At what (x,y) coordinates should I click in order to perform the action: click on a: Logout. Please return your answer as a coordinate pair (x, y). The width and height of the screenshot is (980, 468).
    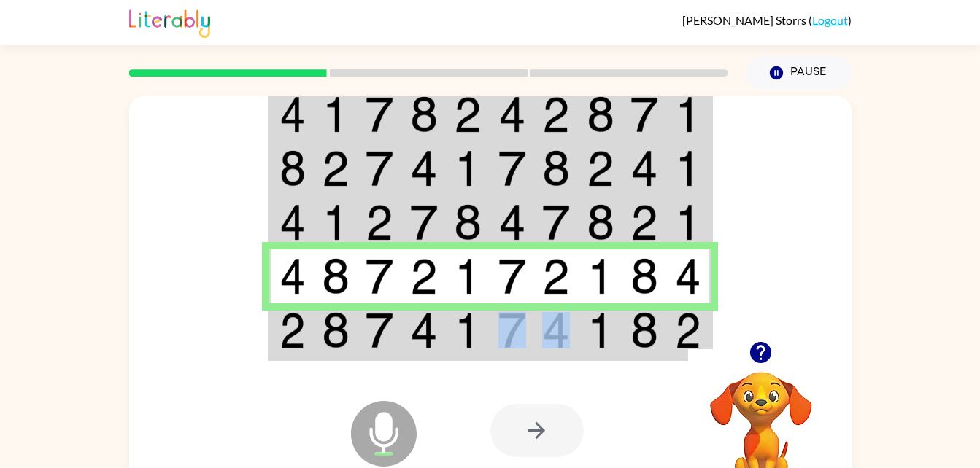
    Looking at the image, I should click on (829, 20).